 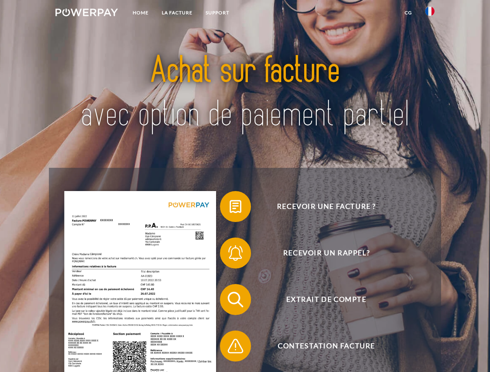 I want to click on button: Extrait de compte, so click(x=321, y=300).